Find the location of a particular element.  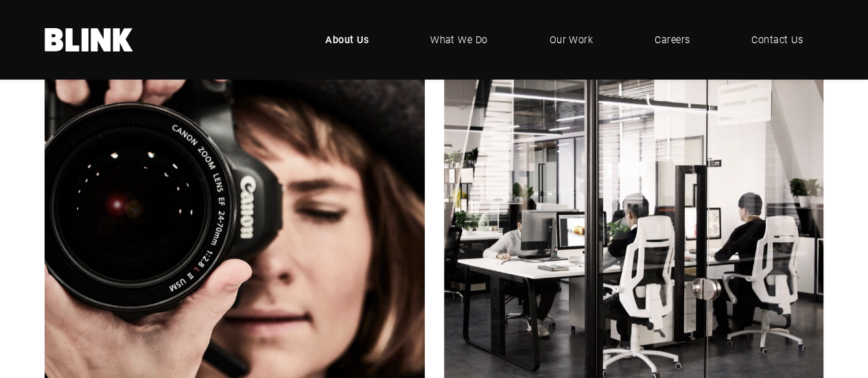

span: What We Do is located at coordinates (459, 40).